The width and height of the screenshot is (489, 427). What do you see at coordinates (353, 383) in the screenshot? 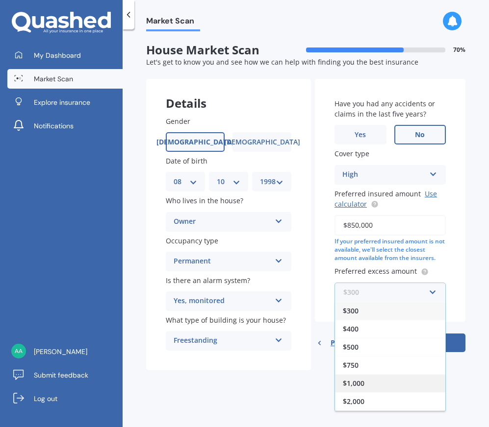
I see `span: $1,000` at bounding box center [353, 383].